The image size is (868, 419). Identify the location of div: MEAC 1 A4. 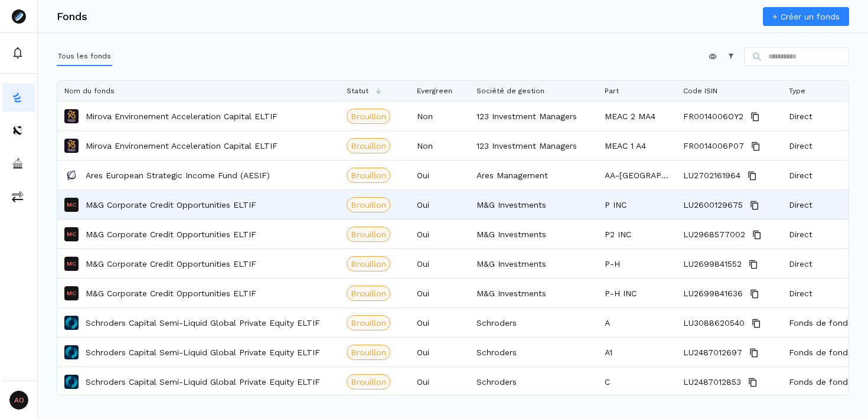
(636, 145).